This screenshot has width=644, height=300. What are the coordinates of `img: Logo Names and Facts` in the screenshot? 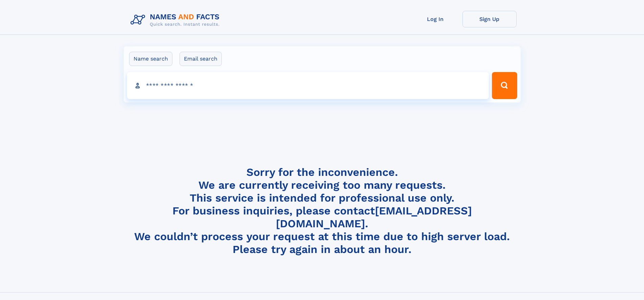 It's located at (176, 20).